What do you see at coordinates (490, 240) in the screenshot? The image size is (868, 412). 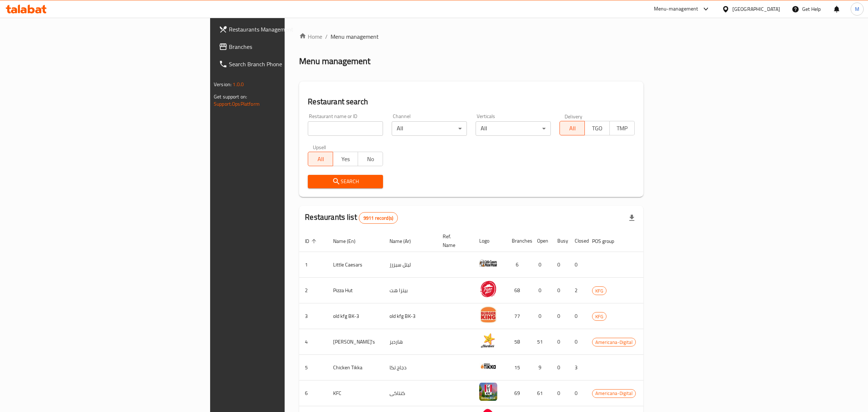 I see `th: Logo` at bounding box center [490, 240].